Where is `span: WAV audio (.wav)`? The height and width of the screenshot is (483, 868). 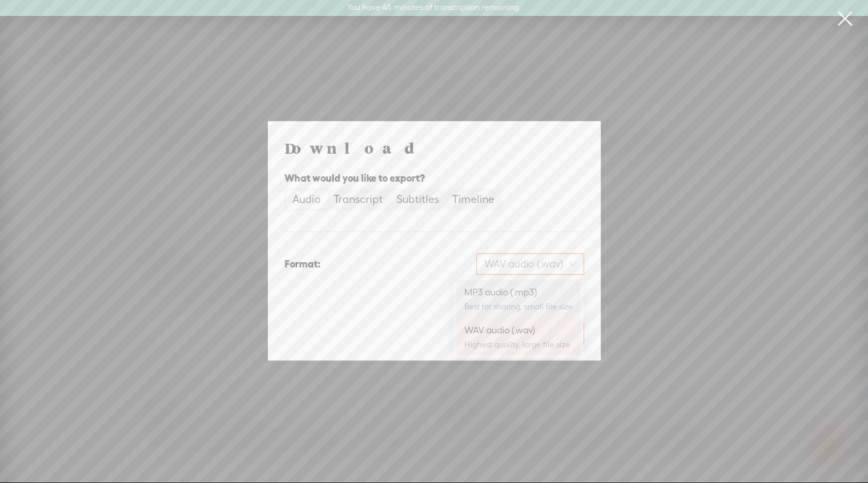
span: WAV audio (.wav) is located at coordinates (530, 265).